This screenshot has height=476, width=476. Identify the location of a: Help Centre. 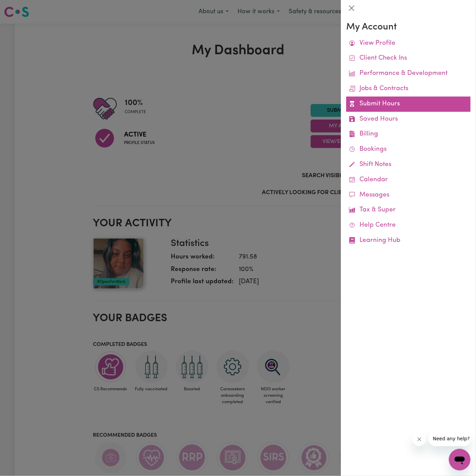
(409, 225).